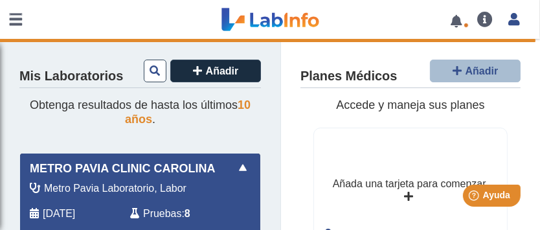 The image size is (540, 230). I want to click on span: 2025-08-18, so click(59, 214).